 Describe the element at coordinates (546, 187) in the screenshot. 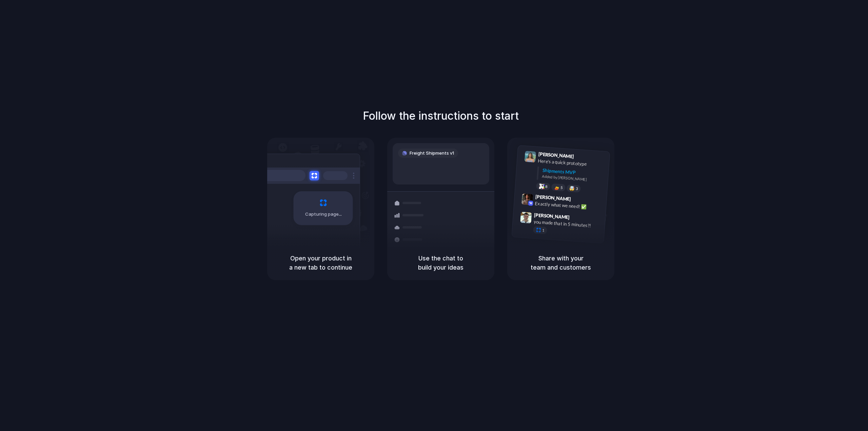

I see `span: 8` at that location.